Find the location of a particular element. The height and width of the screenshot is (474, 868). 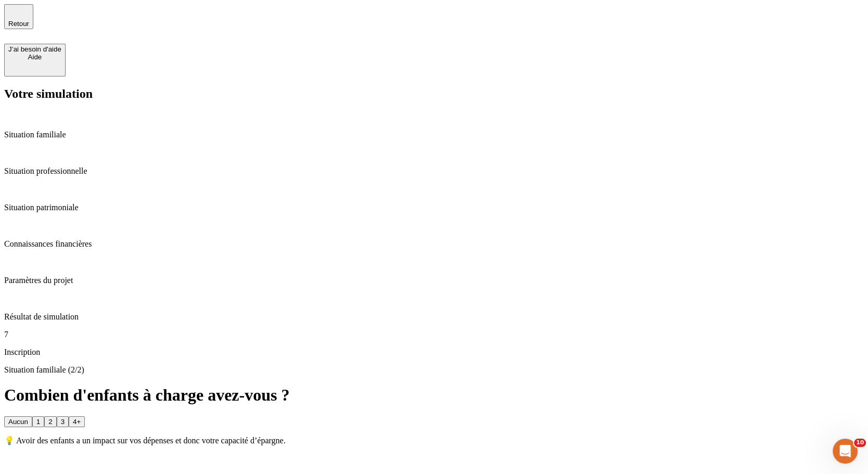

div: J’ai besoin d'aide is located at coordinates (35, 49).